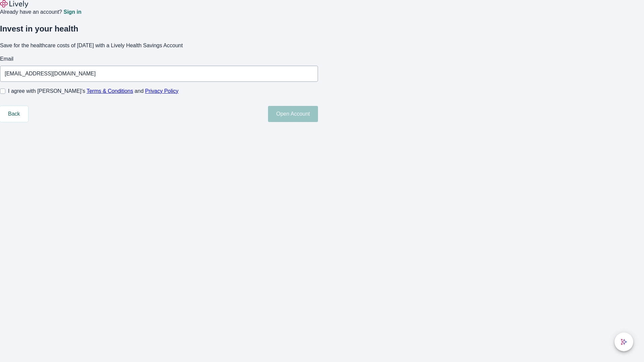  Describe the element at coordinates (162, 91) in the screenshot. I see `a: Privacy Policy` at that location.